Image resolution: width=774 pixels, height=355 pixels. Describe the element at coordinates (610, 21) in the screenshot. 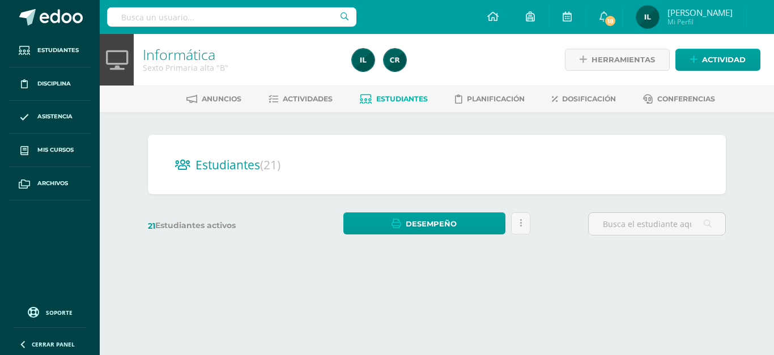

I see `span: 18` at that location.